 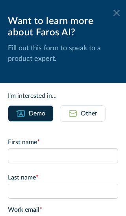 What do you see at coordinates (63, 142) in the screenshot?
I see `label: First name` at bounding box center [63, 142].